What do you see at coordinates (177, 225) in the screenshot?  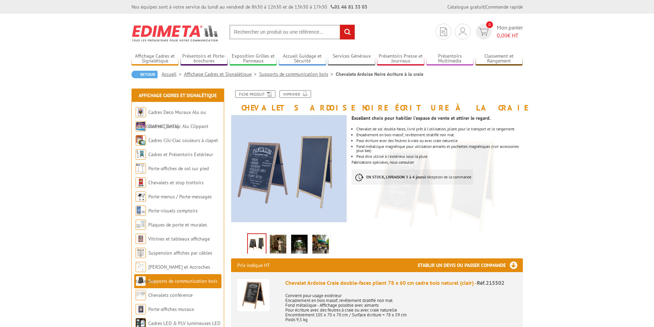 I see `a: Plaques de porte et murales` at bounding box center [177, 225].